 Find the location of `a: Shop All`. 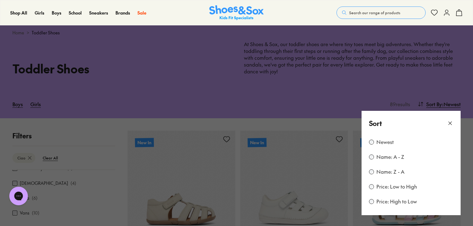

a: Shop All is located at coordinates (19, 13).